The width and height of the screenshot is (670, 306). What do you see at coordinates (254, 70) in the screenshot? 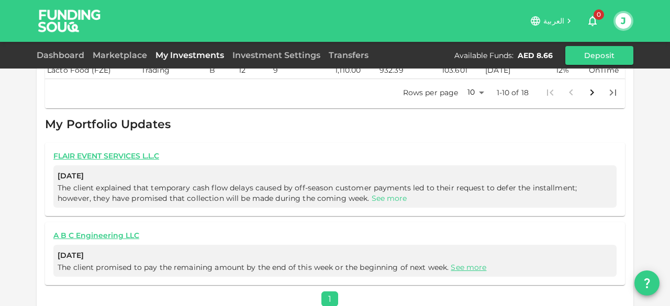
I see `td: 12` at bounding box center [254, 70].